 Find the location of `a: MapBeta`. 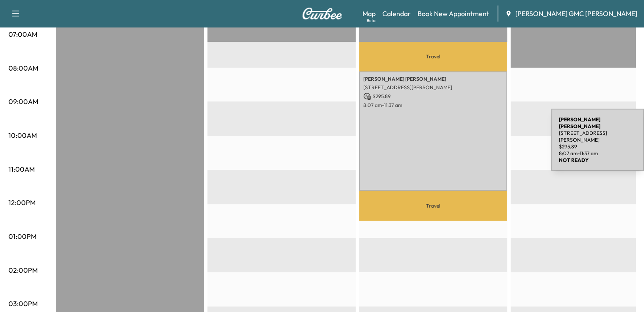

a: MapBeta is located at coordinates (369, 14).